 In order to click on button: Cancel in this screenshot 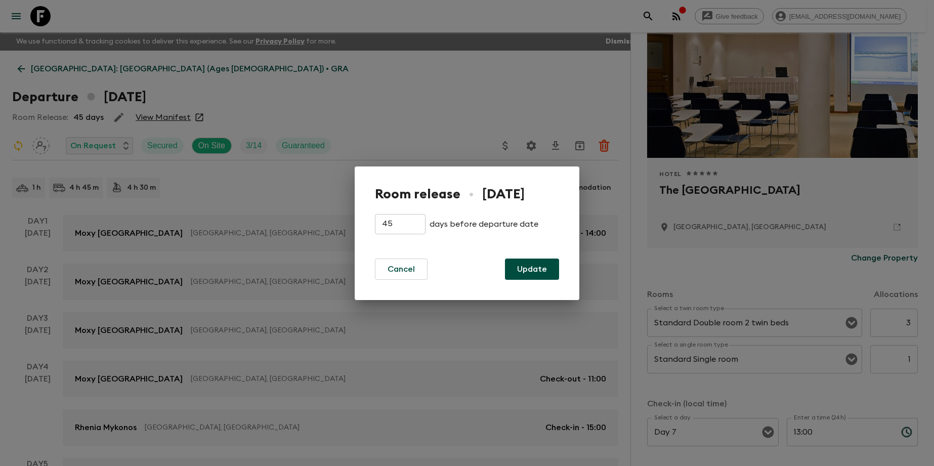, I will do `click(401, 269)`.